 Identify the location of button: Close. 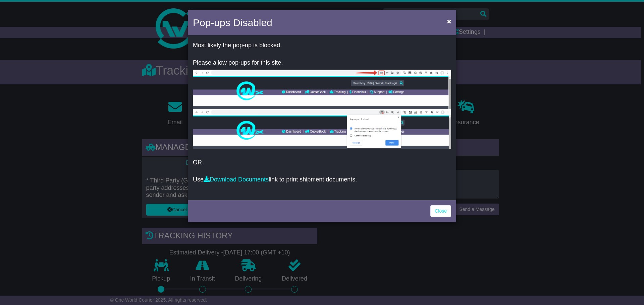
(449, 21).